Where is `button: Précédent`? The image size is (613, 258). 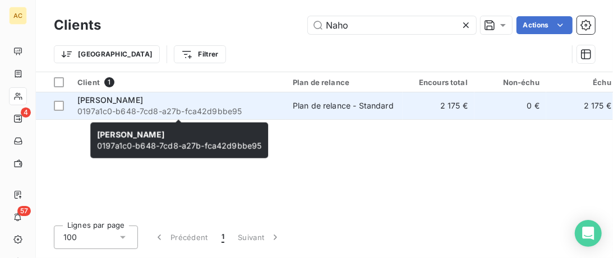 button: Précédent is located at coordinates (180, 238).